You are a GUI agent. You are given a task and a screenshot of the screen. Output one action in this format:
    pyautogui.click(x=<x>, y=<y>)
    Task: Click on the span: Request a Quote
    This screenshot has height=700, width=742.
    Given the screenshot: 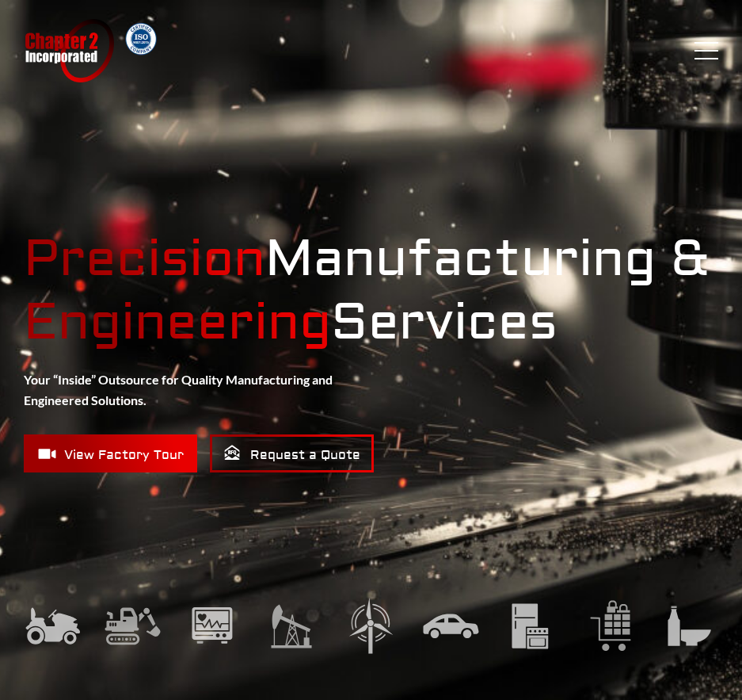 What is the action you would take?
    pyautogui.click(x=292, y=454)
    